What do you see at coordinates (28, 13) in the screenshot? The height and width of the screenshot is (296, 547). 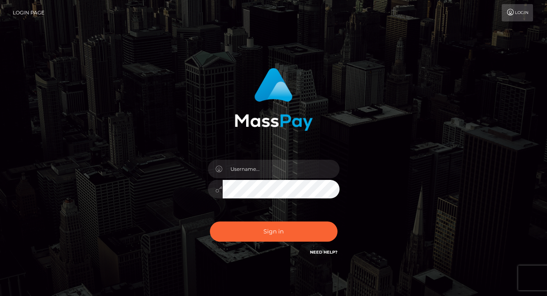 I see `a: Login Page` at bounding box center [28, 13].